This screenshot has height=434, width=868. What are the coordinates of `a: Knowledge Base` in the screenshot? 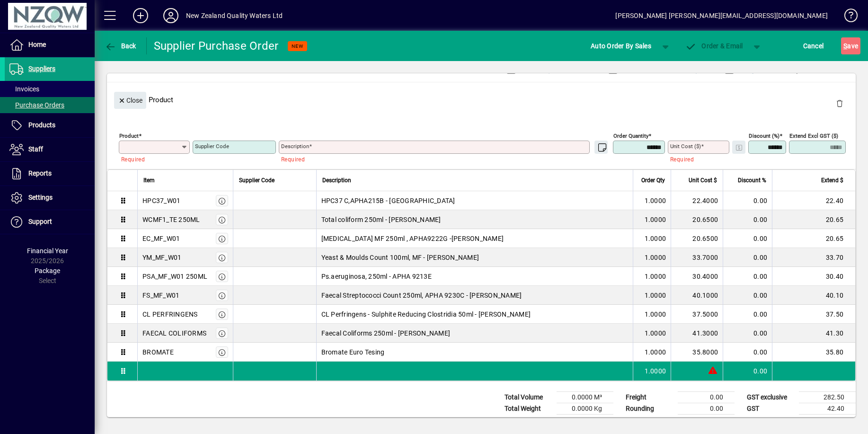 It's located at (846, 17).